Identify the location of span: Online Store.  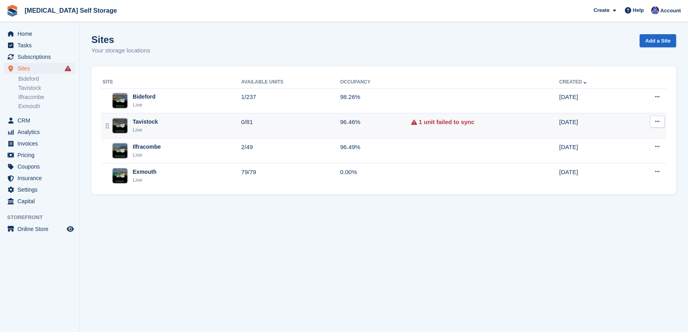
(41, 229).